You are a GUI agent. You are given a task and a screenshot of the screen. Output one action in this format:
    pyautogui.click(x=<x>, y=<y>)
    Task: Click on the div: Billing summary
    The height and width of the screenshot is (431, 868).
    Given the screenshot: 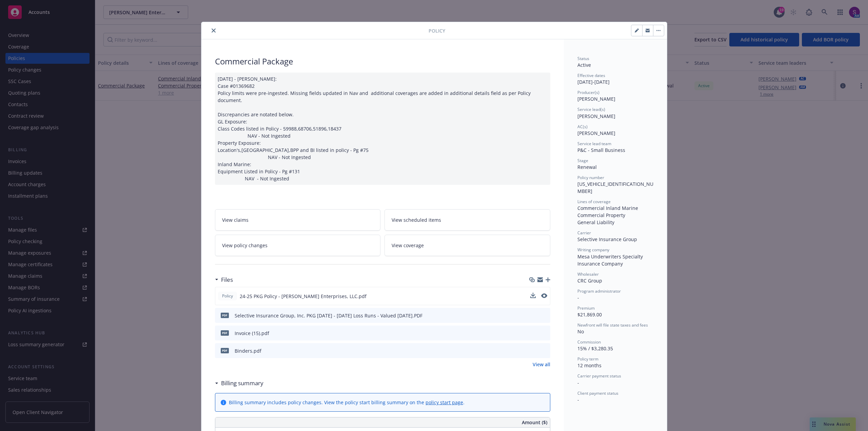 What is the action you would take?
    pyautogui.click(x=239, y=383)
    